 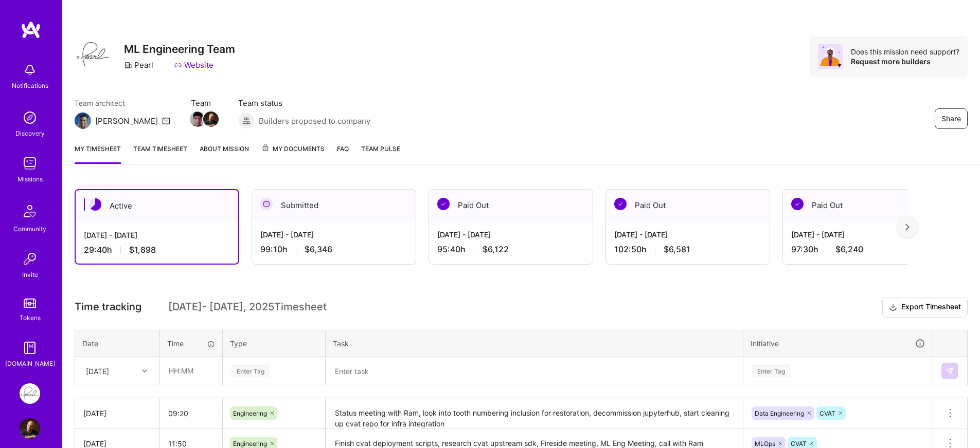 What do you see at coordinates (30, 303) in the screenshot?
I see `img: tokens` at bounding box center [30, 303].